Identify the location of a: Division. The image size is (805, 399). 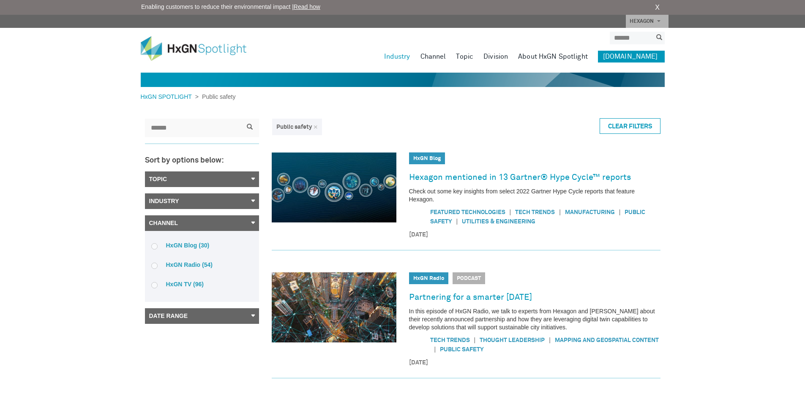
(496, 57).